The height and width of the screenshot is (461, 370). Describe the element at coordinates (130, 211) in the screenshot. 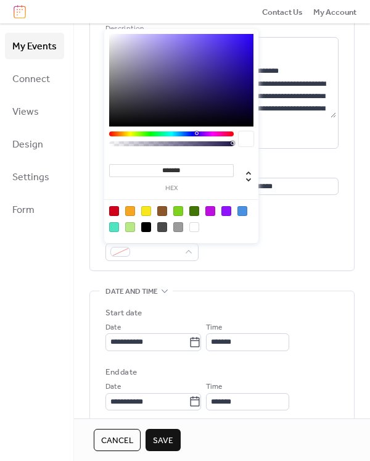

I see `div: #F5A623` at that location.